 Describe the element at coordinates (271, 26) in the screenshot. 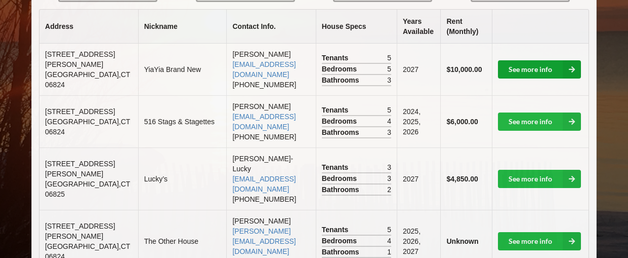

I see `th: Contact Info.` at that location.